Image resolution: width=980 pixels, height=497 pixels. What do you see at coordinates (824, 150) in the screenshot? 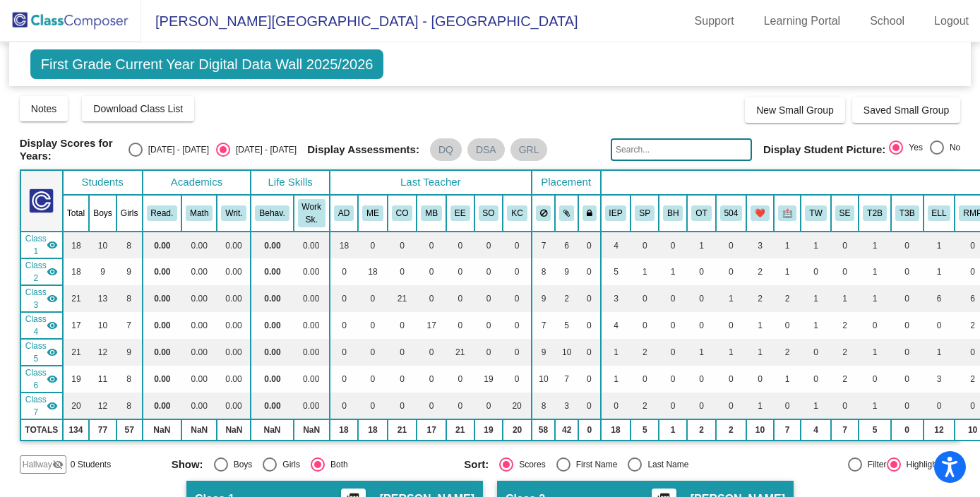
I see `span: Display Student Picture:` at bounding box center [824, 150].